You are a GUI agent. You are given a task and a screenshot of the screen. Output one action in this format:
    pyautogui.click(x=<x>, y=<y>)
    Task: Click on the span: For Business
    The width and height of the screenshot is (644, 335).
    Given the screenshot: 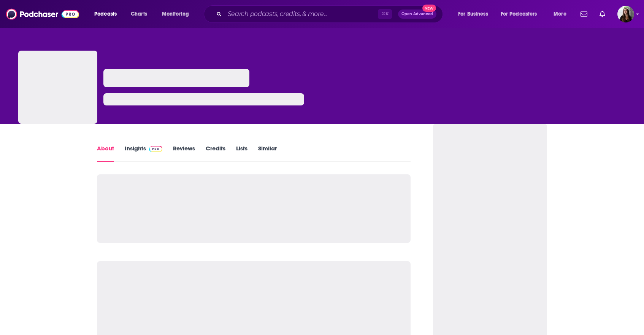 What is the action you would take?
    pyautogui.click(x=473, y=14)
    